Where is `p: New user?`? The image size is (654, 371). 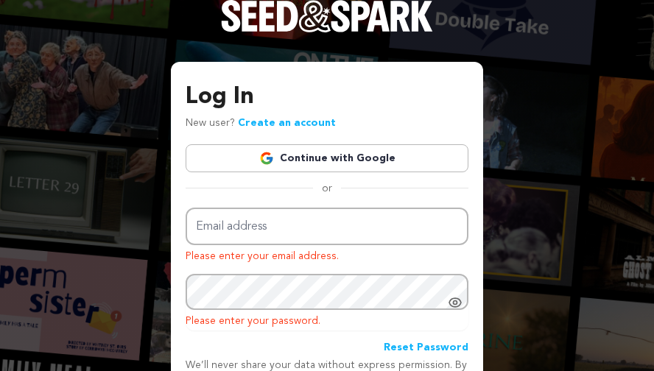
p: New user? is located at coordinates (261, 124).